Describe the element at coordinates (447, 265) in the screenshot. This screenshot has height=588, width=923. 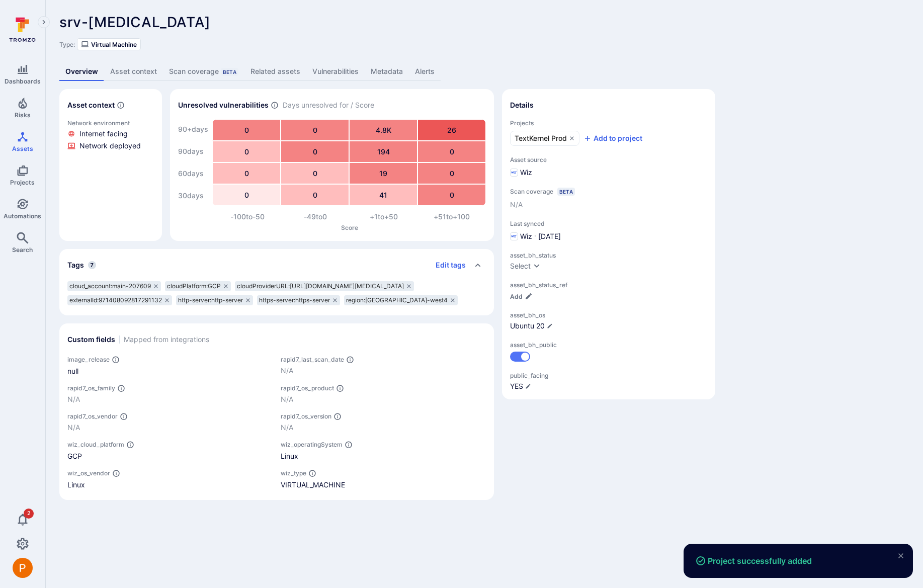
I see `button: Edit tags` at that location.